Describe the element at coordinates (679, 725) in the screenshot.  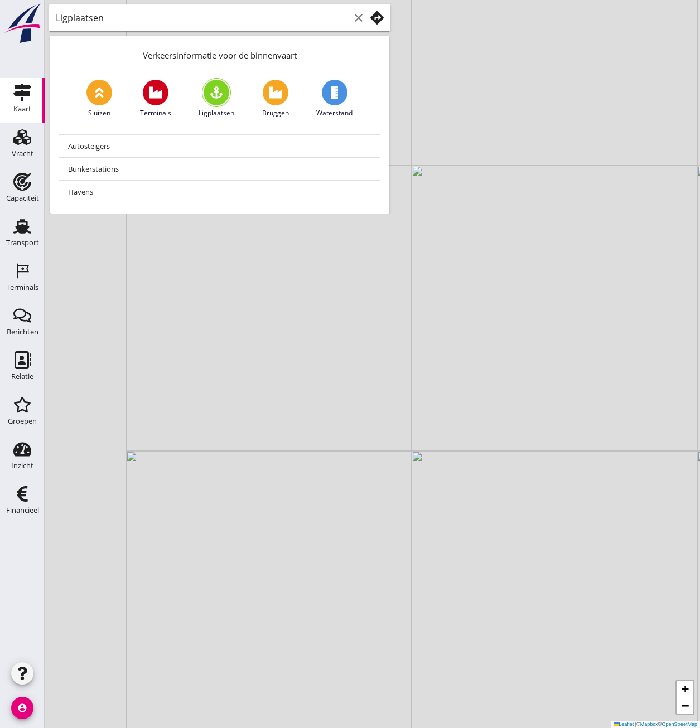
I see `a: OpenStreetMap` at that location.